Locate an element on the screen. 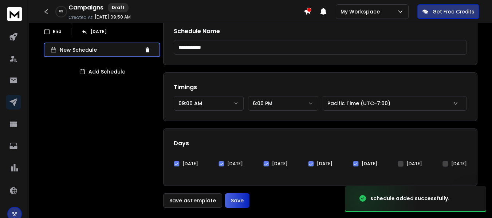 The image size is (492, 218). img: logo is located at coordinates (15, 14).